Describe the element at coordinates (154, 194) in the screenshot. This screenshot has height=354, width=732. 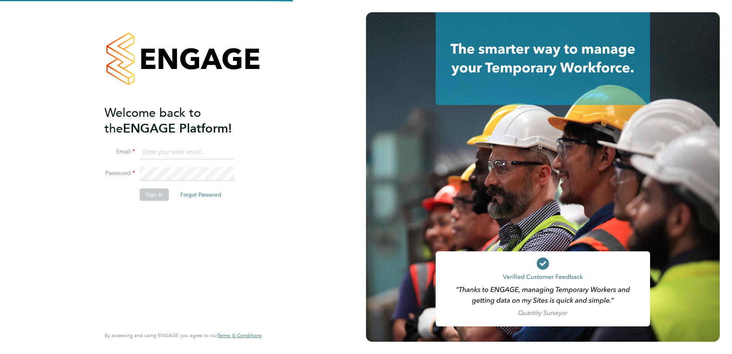
I see `button: Sign In` at that location.